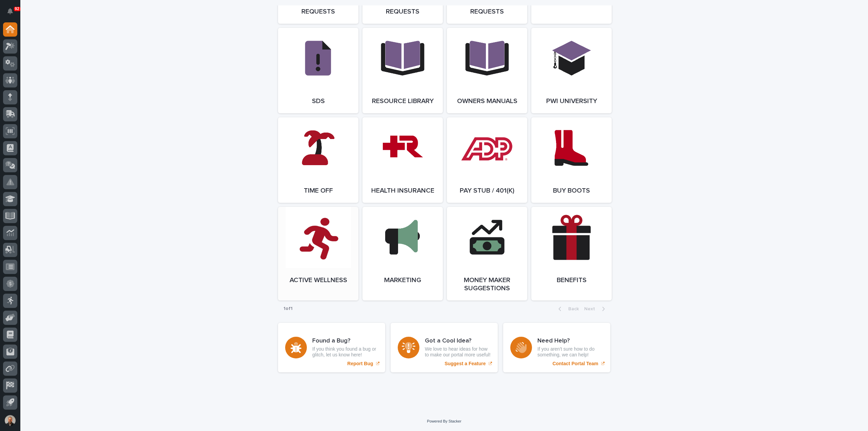 This screenshot has width=868, height=431. I want to click on a: Contact Portal Team, so click(557, 347).